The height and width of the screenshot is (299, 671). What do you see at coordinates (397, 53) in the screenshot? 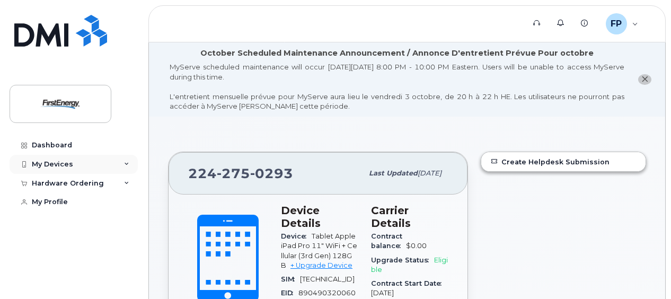
I see `div: October Scheduled Maintenance Announcement / Annonce D'entretient Prévue Pour octobre` at bounding box center [397, 53].